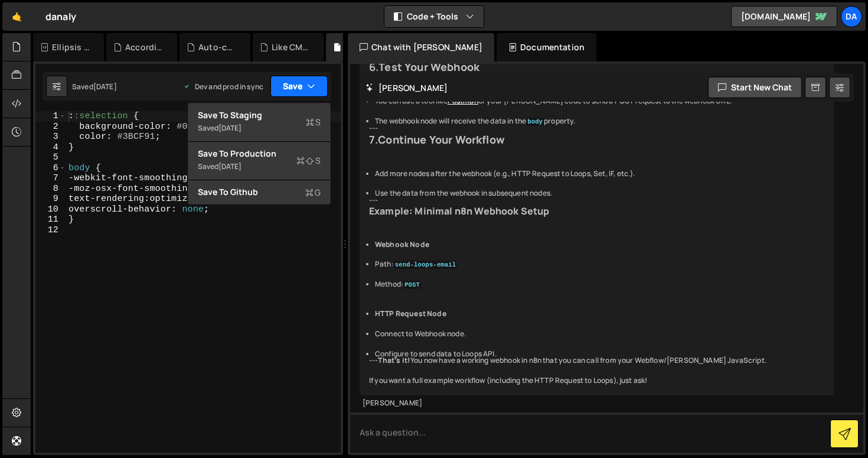 This screenshot has width=868, height=458. I want to click on strong: Example: Minimal n8n Webhook Setup, so click(459, 211).